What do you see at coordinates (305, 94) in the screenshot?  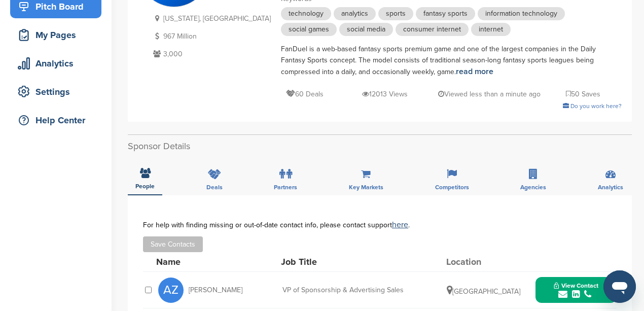 I see `p: 60 Deals` at bounding box center [305, 94].